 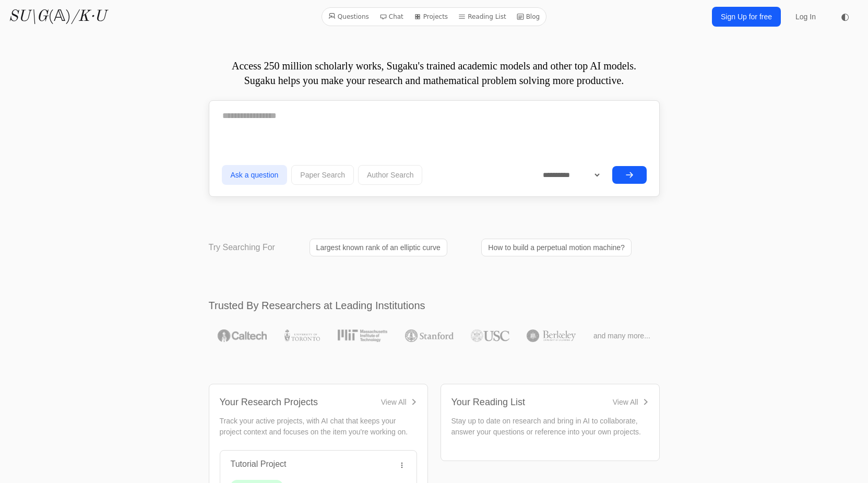 What do you see at coordinates (302, 336) in the screenshot?
I see `img: University of Toronto` at bounding box center [302, 336].